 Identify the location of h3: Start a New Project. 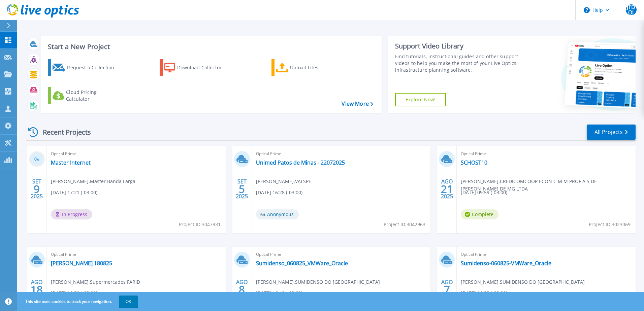
(210, 47).